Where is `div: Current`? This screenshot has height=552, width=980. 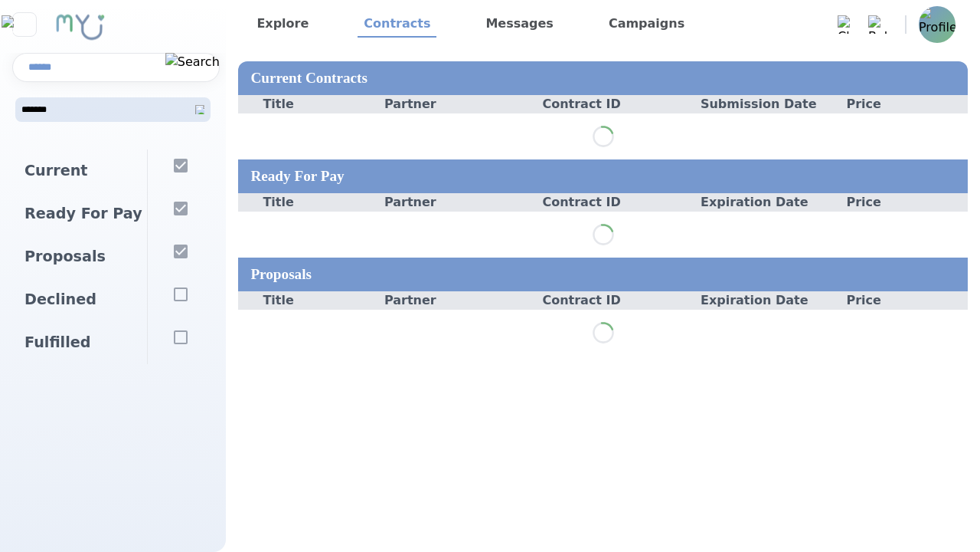 div: Current is located at coordinates (79, 171).